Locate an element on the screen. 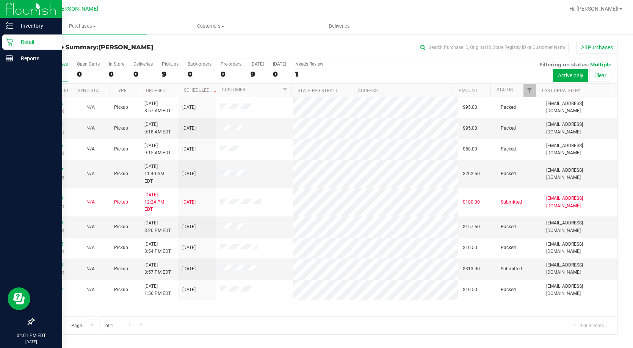 This screenshot has width=633, height=348. a: Customers is located at coordinates (211, 26).